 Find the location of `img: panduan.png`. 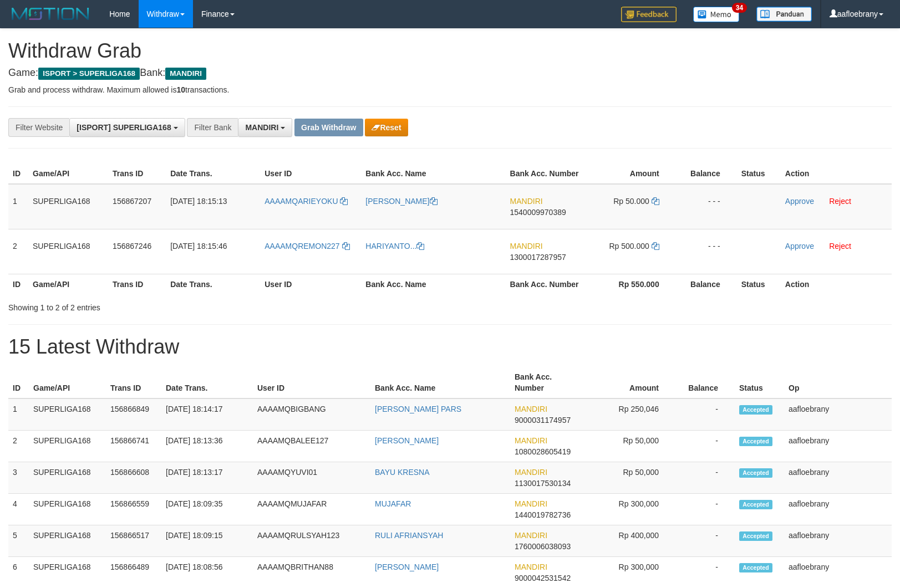

img: panduan.png is located at coordinates (784, 14).